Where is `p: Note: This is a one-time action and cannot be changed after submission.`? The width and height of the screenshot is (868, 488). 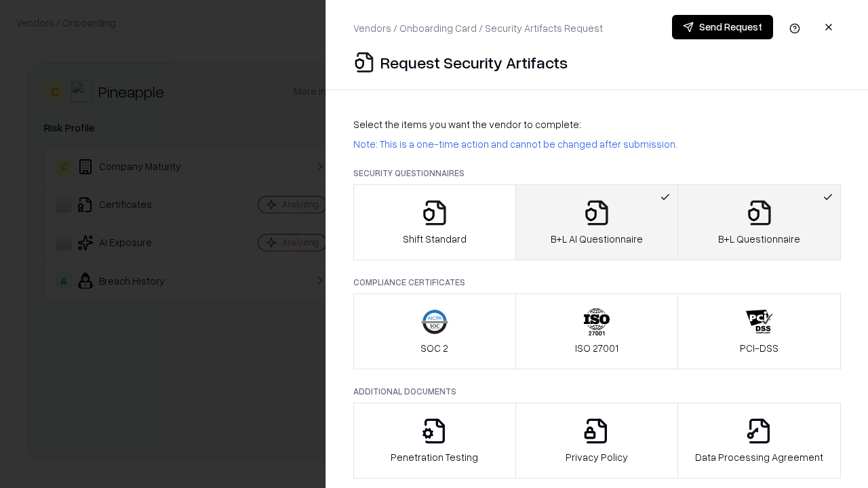 p: Note: This is a one-time action and cannot be changed after submission. is located at coordinates (596, 144).